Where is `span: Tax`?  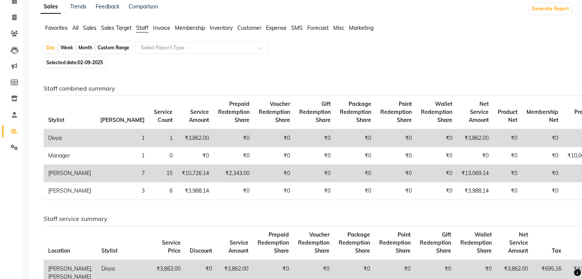 span: Tax is located at coordinates (557, 251).